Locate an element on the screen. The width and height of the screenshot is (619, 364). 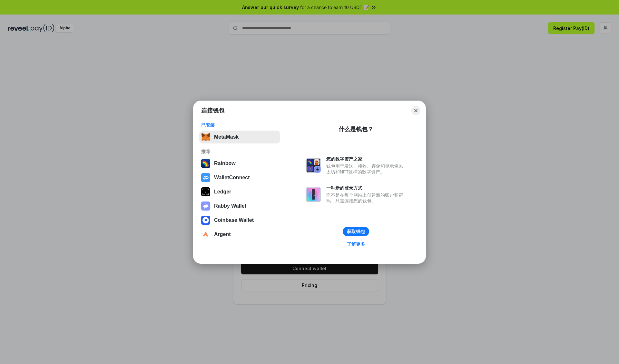
img: svg+xml,%3Csvg%20xmlns%3D%22http%3A%2F%2Fwww.w3.org%2F2000%2Fsvg%22%20width%3D%2228%22%20height%3... is located at coordinates (206, 192).